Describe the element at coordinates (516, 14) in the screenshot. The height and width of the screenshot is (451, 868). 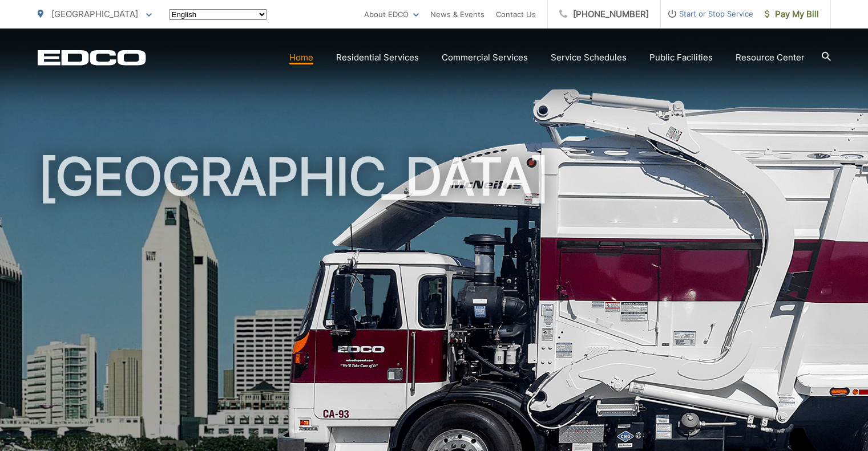
I see `a: Contact Us` at that location.